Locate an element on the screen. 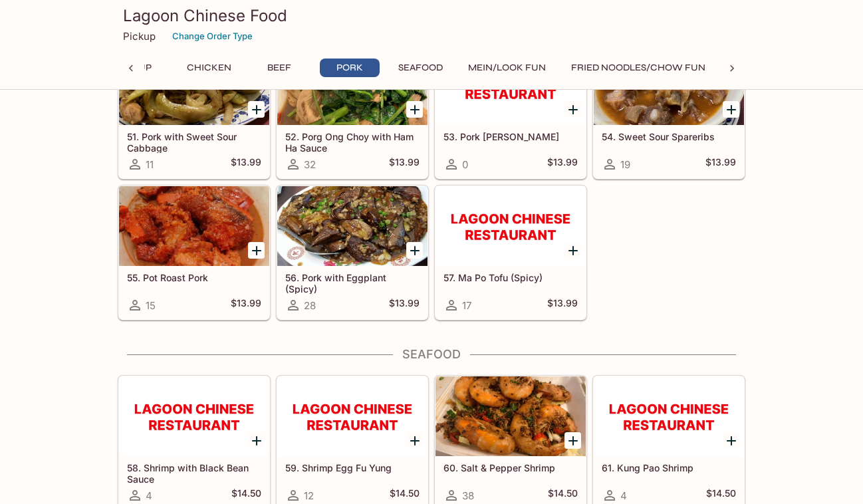 Image resolution: width=863 pixels, height=504 pixels. div: 52. Porg Ong Choy with Ham Ha Sauce is located at coordinates (352, 85).